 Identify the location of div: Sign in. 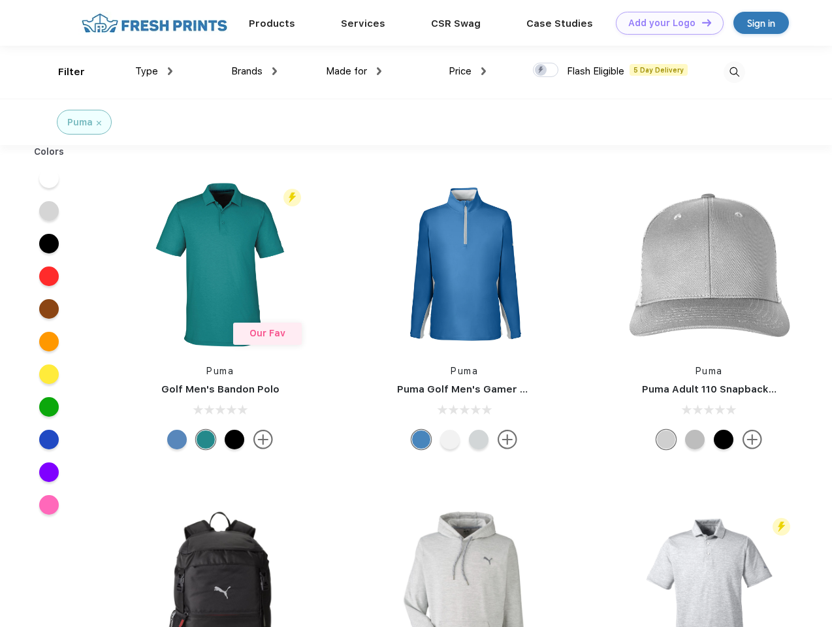
(761, 23).